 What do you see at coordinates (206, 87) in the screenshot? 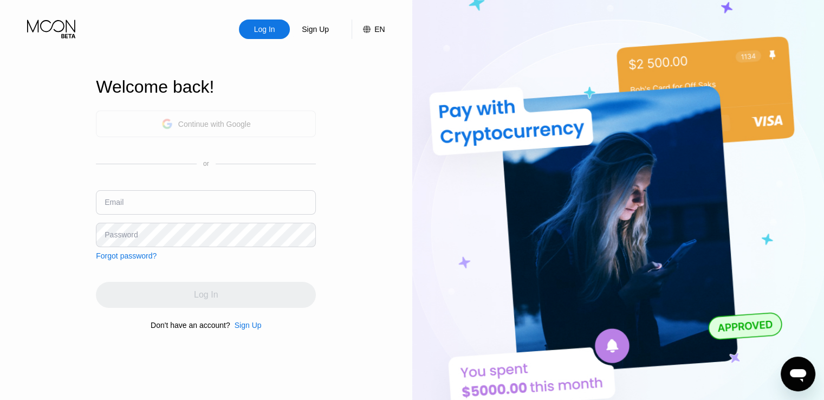
I see `div: Welcome back!` at bounding box center [206, 87].